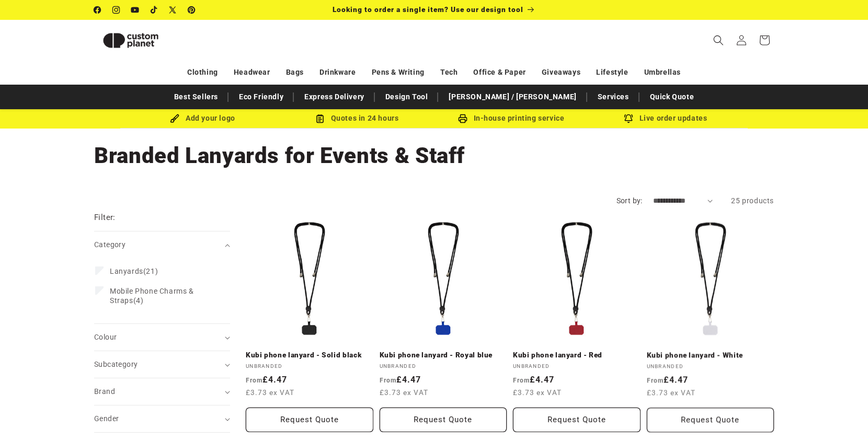  I want to click on span: Brand, so click(105, 392).